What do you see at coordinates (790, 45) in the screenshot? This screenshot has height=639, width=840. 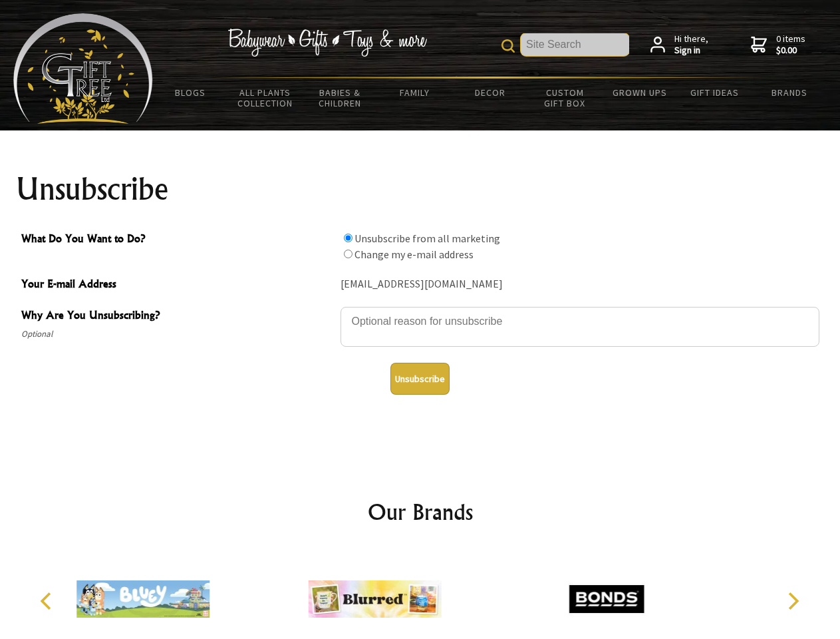 I see `span: 0 items` at bounding box center [790, 45].